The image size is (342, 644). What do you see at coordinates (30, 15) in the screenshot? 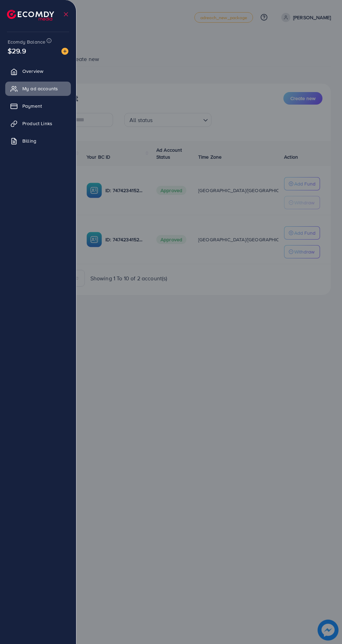
I see `img: logo` at bounding box center [30, 15].